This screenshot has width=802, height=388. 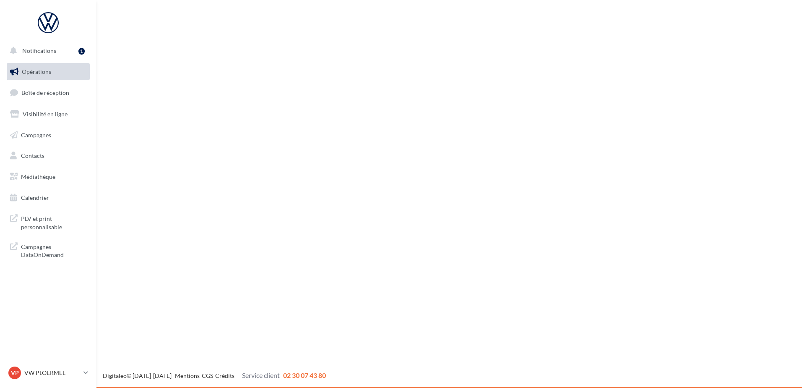 I want to click on span: PLV et print personnalisable, so click(x=54, y=222).